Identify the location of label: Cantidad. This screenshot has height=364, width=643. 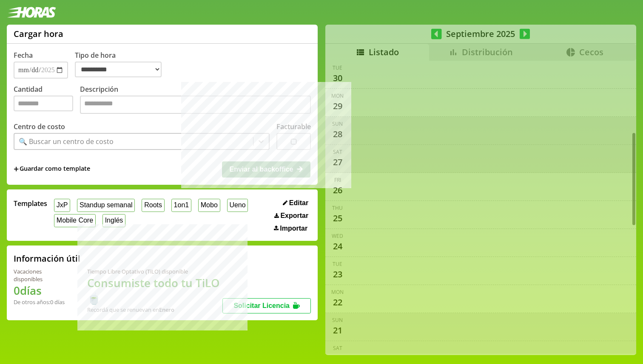
(47, 100).